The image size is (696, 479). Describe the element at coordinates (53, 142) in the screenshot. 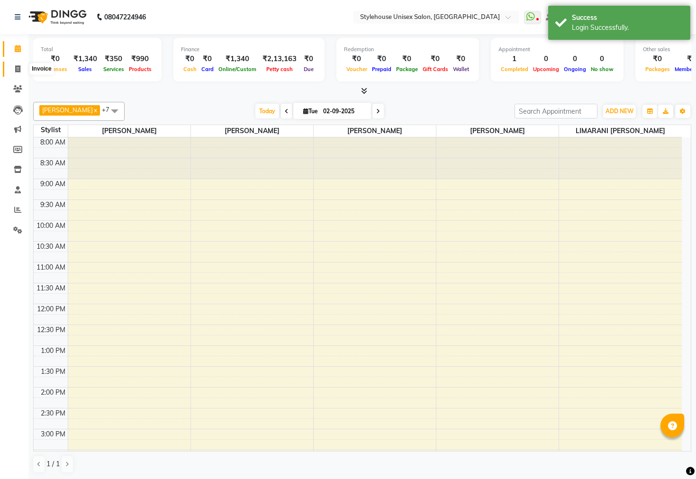

I see `div: 8:00 AM` at that location.